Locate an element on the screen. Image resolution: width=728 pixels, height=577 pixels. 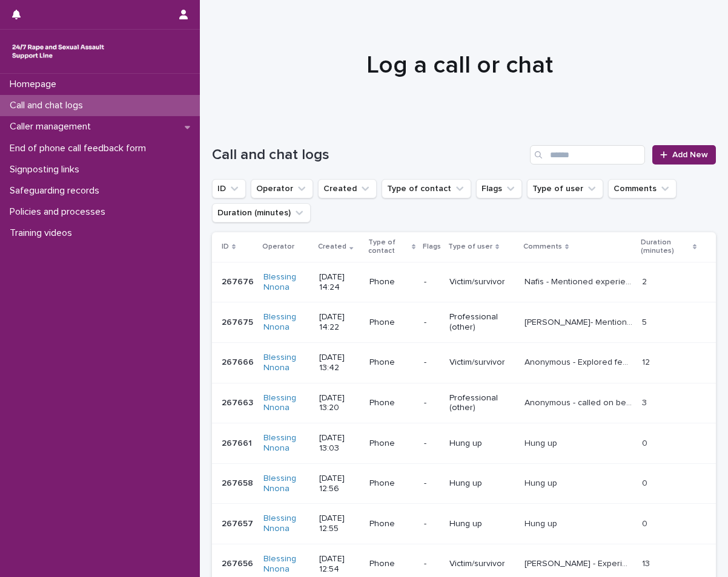
p: Comments is located at coordinates (543, 247).